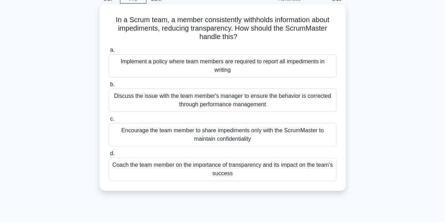  I want to click on h5: In a Scrum team, a member consistently withholds information about impediments, reducing transpar..., so click(223, 29).